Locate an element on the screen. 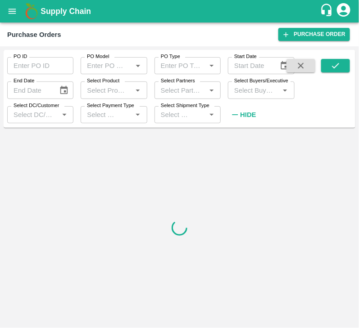 This screenshot has width=359, height=328. label: Select Partners is located at coordinates (178, 81).